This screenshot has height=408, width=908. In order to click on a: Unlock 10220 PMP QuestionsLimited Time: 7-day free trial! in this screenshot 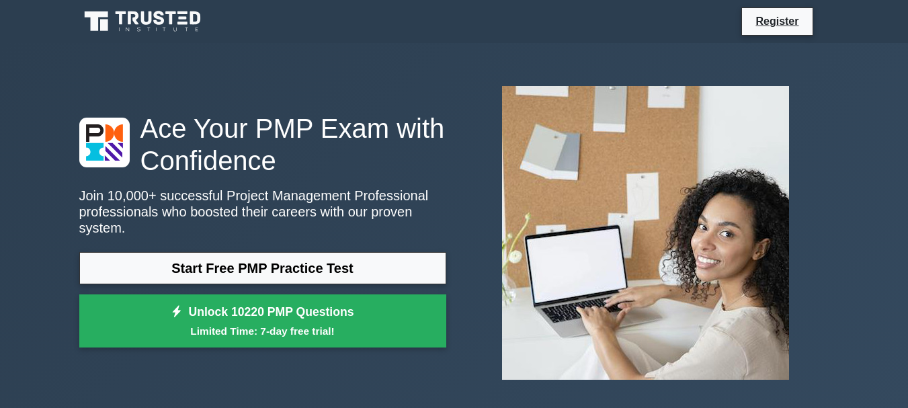, I will do `click(263, 321)`.